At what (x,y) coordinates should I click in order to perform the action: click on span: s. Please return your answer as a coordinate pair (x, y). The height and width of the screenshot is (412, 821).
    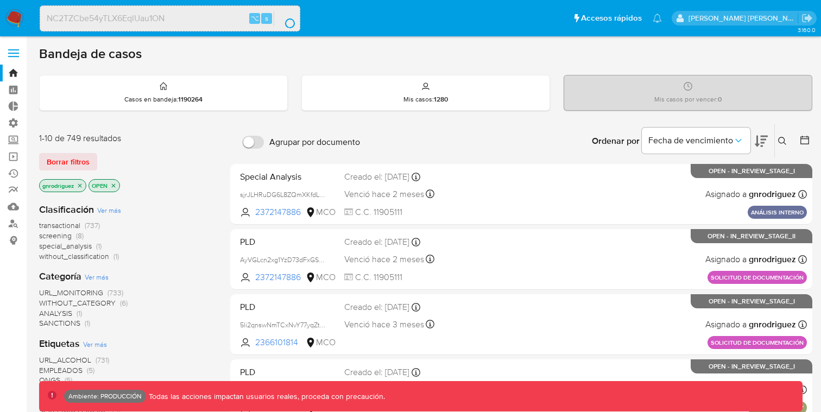
    Looking at the image, I should click on (267, 18).